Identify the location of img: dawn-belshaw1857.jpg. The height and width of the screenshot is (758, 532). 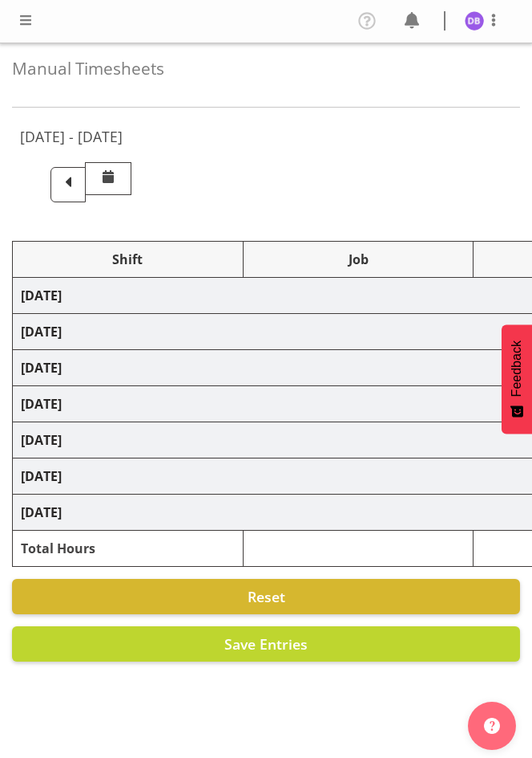
(474, 21).